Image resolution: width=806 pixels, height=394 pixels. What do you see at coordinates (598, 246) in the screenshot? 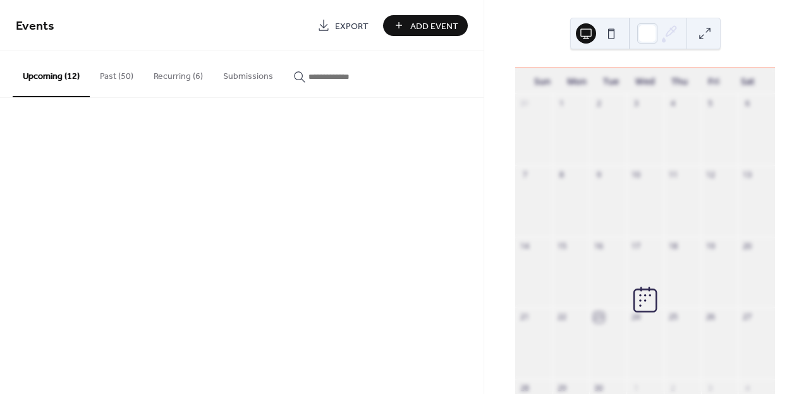
I see `div: 16` at bounding box center [598, 246].